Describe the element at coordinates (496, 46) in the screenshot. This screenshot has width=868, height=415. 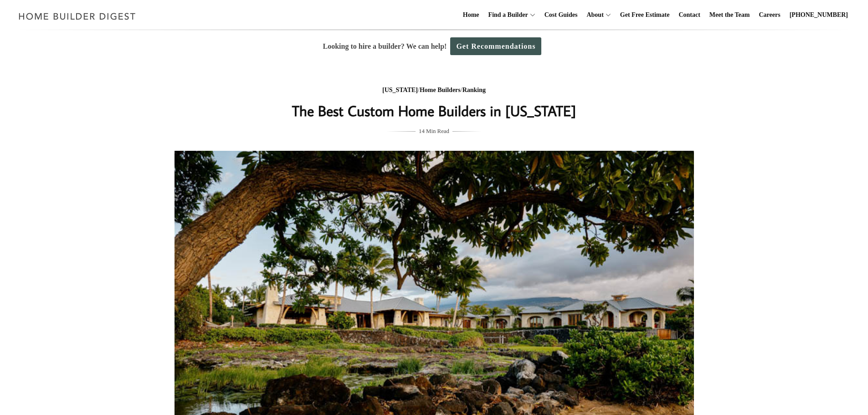
I see `a: Get Recommendations` at that location.